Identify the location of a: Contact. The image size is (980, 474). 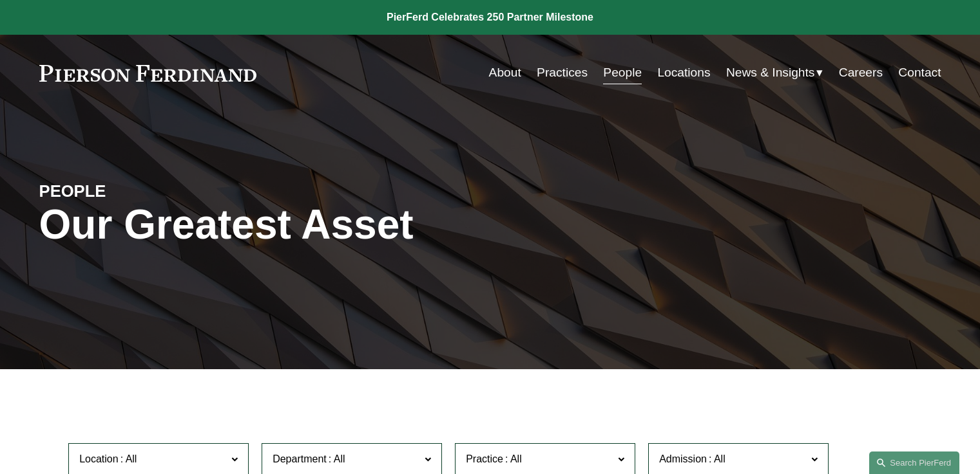
(919, 73).